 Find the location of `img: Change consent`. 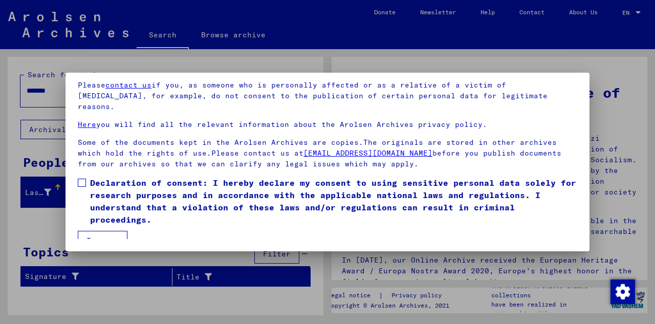

img: Change consent is located at coordinates (623, 292).